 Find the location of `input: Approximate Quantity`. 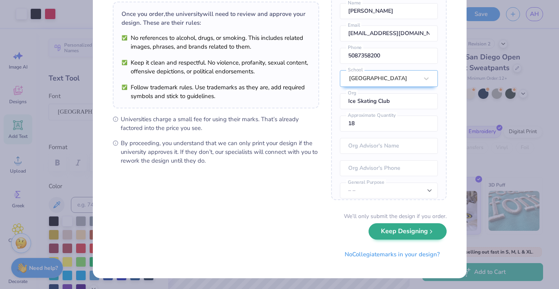

input: Approximate Quantity is located at coordinates (389, 123).